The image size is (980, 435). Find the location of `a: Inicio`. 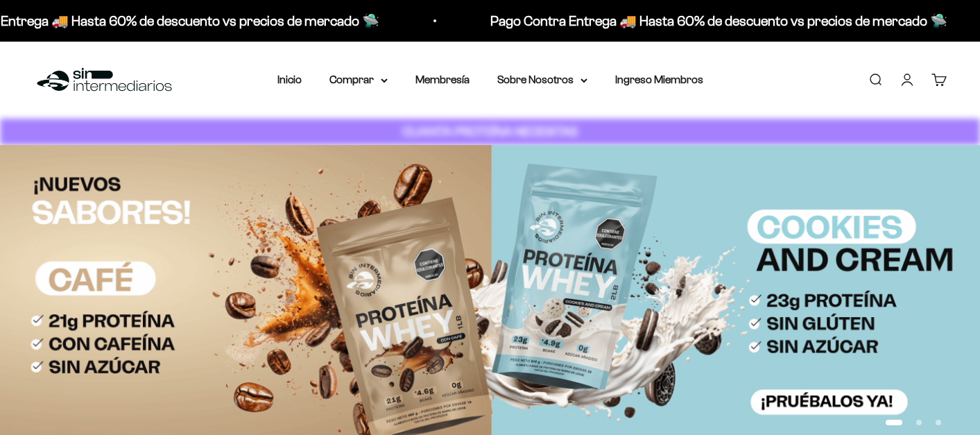

a: Inicio is located at coordinates (290, 79).